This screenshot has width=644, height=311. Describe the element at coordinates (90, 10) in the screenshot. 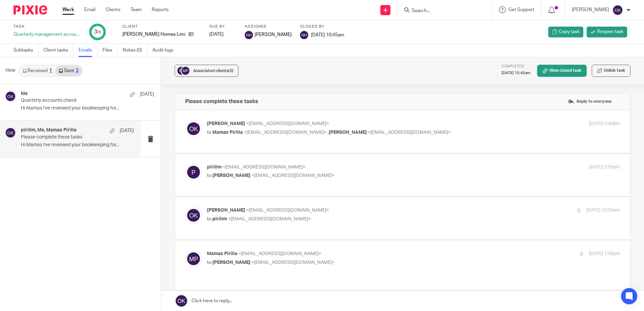

I see `a: Email` at that location.